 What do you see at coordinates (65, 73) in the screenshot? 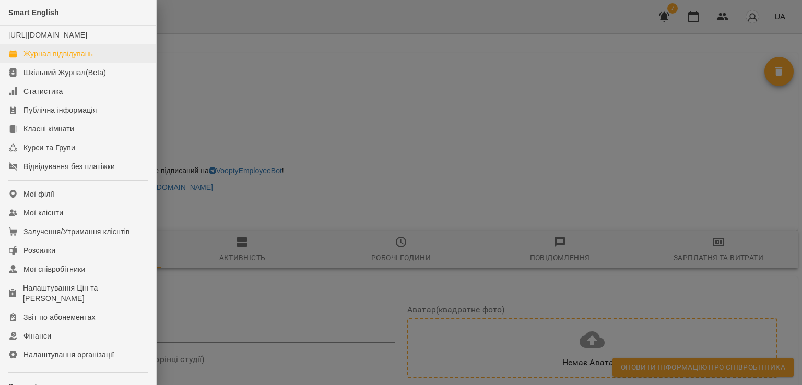
I see `div: Шкільний Журнал(Beta)` at bounding box center [65, 73].